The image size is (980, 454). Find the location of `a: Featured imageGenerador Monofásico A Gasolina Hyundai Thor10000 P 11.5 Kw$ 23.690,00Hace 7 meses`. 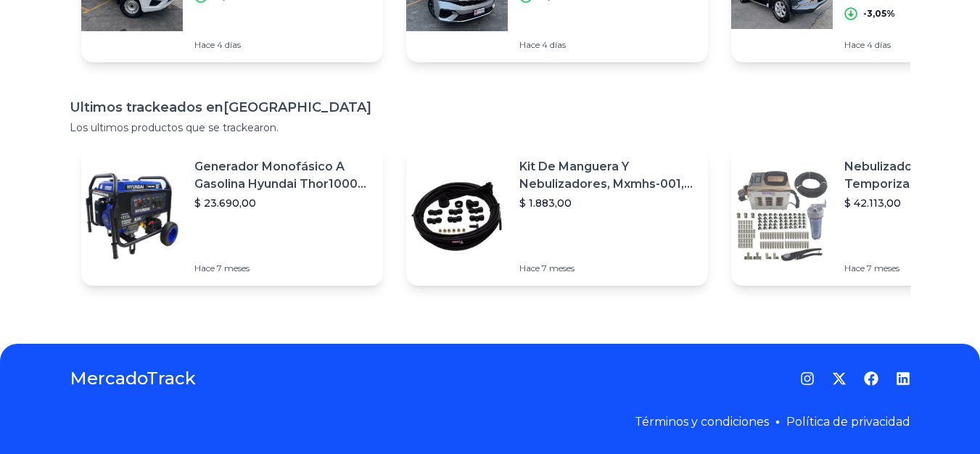

a: Featured imageGenerador Monofásico A Gasolina Hyundai Thor10000 P 11.5 Kw$ 23.690,00Hace 7 meses is located at coordinates (232, 216).